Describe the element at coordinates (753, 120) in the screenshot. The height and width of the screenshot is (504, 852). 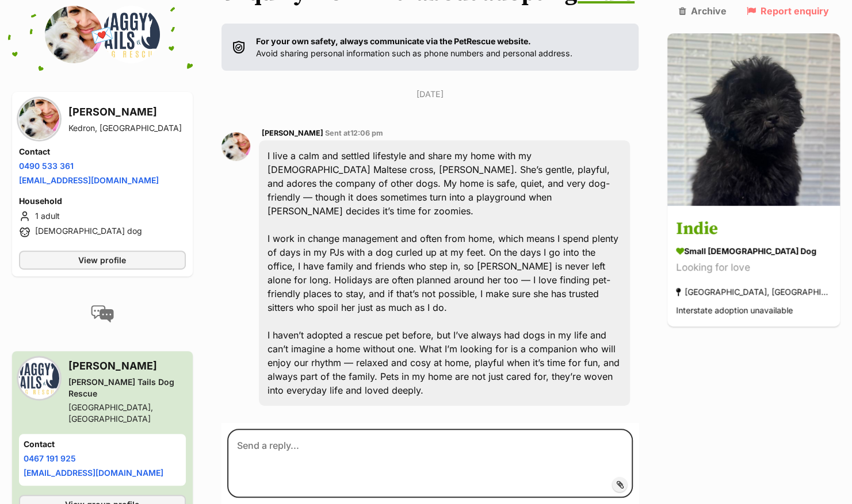
I see `img: Indie` at that location.